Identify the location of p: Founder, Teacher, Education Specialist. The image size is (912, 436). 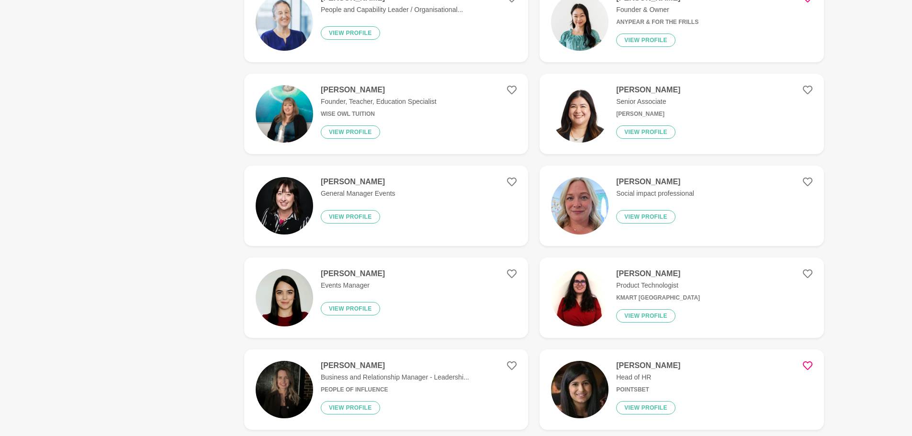
(379, 102).